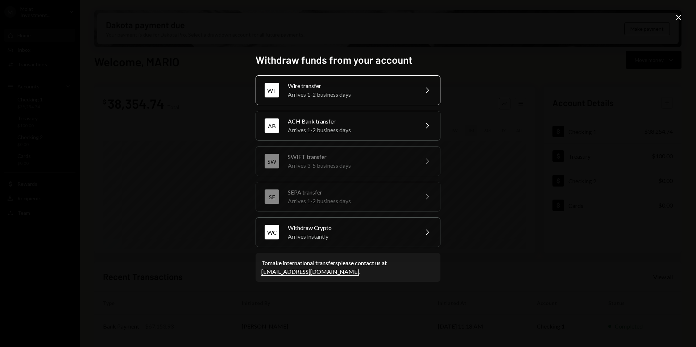  I want to click on div: AB, so click(272, 126).